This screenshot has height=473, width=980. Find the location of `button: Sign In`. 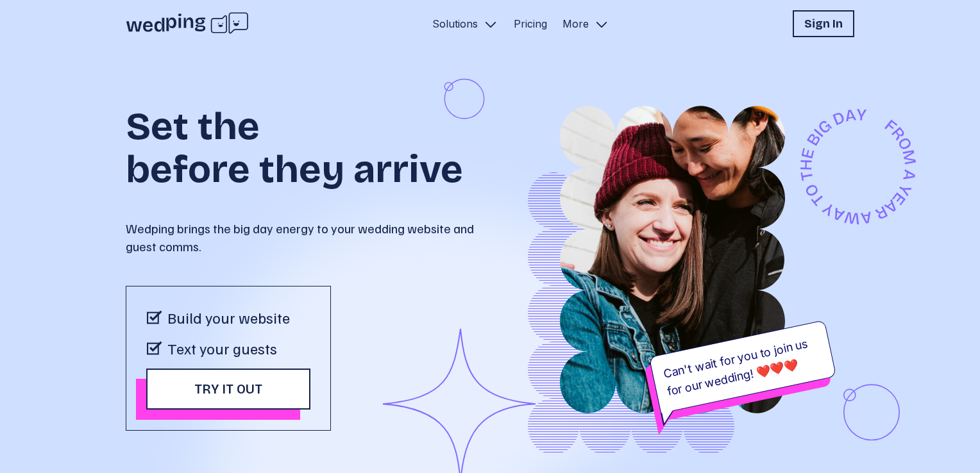

button: Sign In is located at coordinates (824, 24).